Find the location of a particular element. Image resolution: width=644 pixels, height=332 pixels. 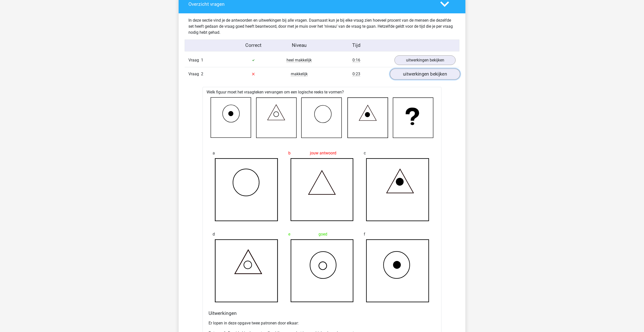

div: Correct is located at coordinates (254, 45).